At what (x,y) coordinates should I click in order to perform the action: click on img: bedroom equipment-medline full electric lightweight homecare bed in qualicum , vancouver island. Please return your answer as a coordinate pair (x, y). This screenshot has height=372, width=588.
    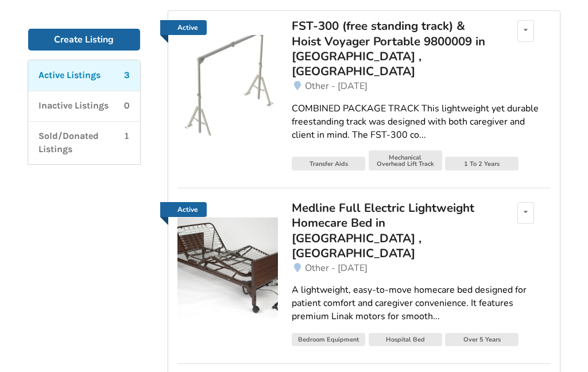
    Looking at the image, I should click on (228, 267).